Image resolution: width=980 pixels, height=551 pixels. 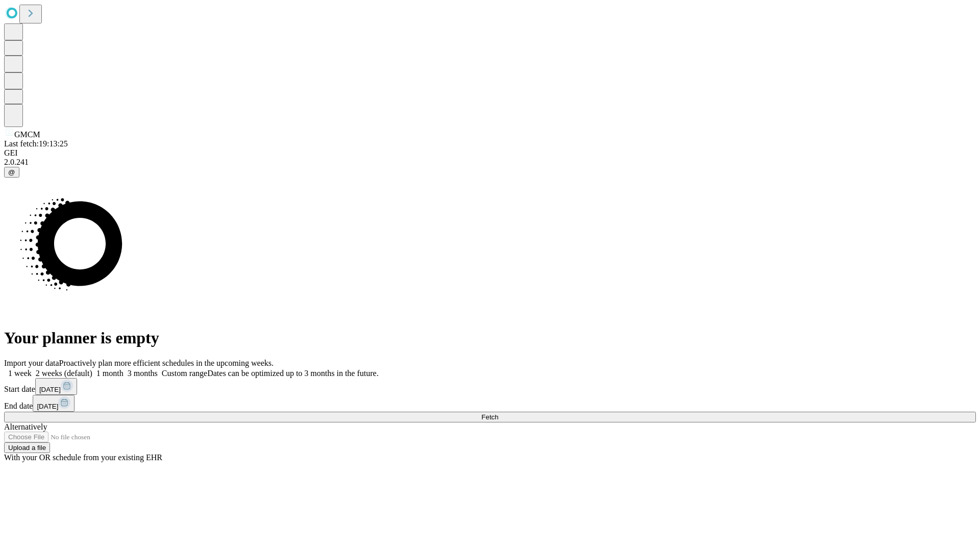 I want to click on button: Fetch, so click(x=490, y=416).